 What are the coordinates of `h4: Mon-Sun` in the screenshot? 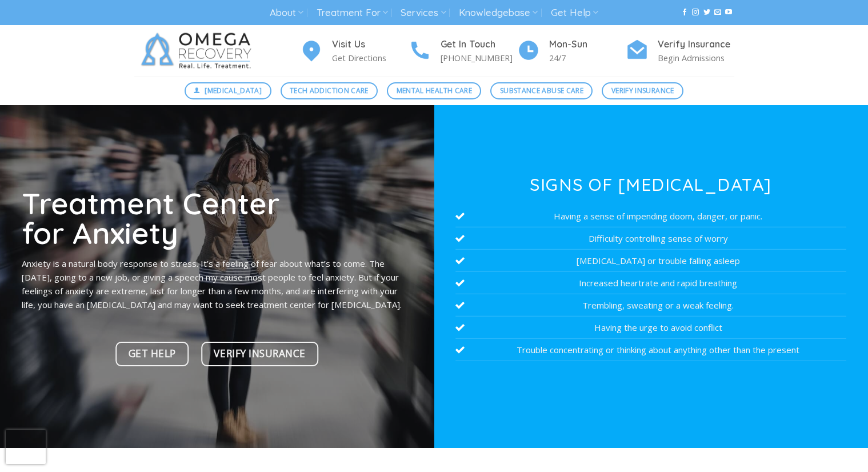 It's located at (588, 45).